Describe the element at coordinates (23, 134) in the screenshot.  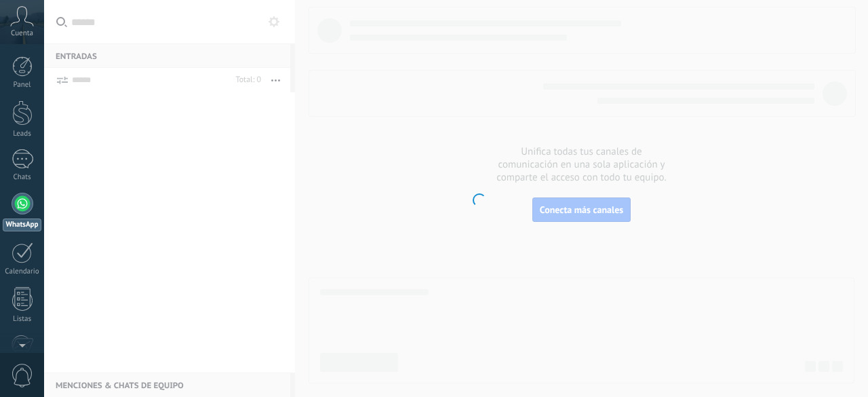
I see `div: Leads` at that location.